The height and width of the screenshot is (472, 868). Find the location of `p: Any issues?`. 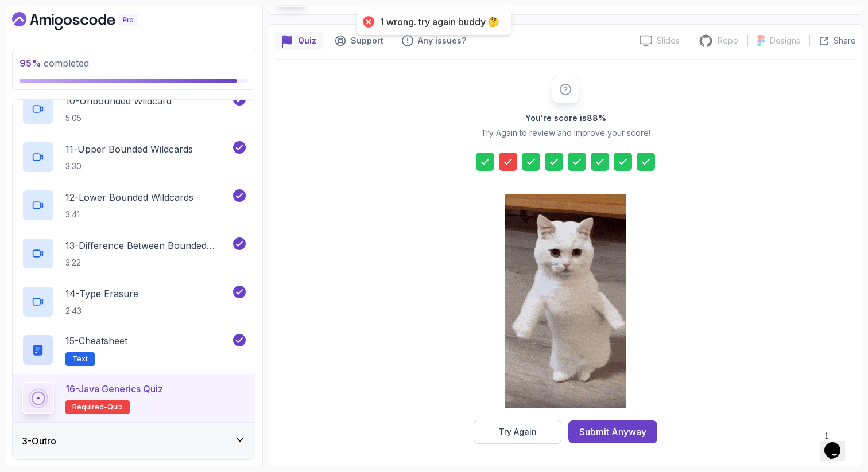

p: Any issues? is located at coordinates (442, 41).